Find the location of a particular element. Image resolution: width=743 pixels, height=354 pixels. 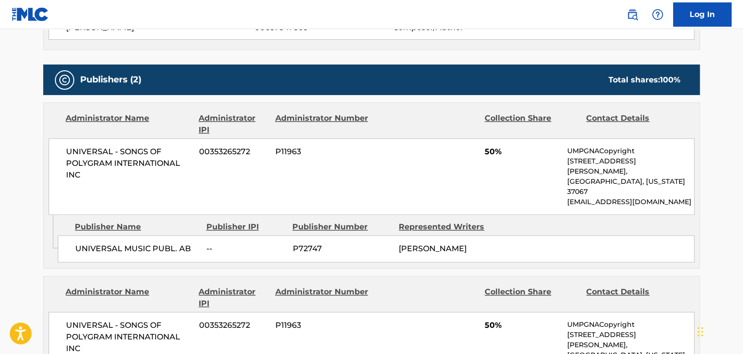

a: Log In is located at coordinates (702, 15).